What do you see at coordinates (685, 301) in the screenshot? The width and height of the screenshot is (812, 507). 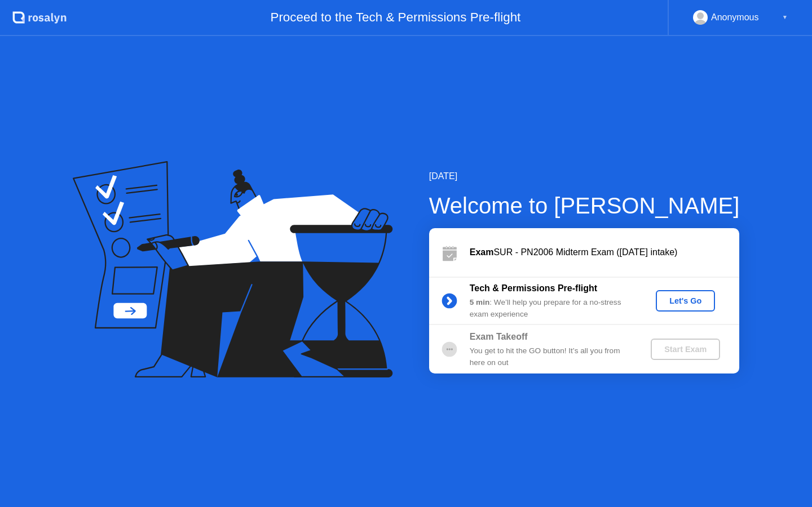 I see `button: Let's Go` at bounding box center [685, 301].